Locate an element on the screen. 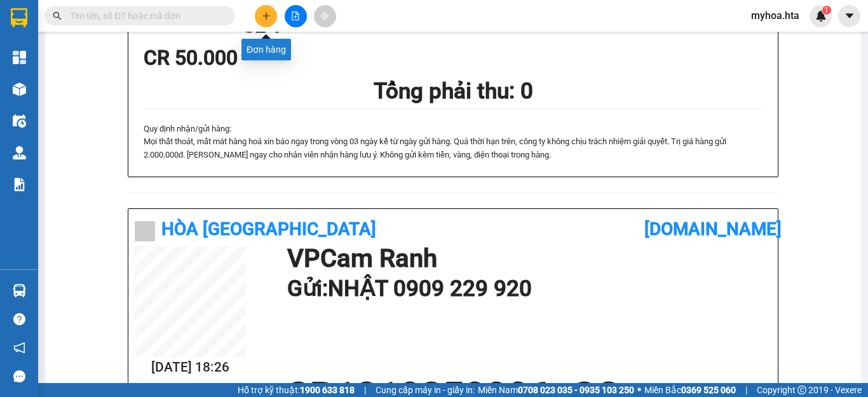  button: file-add is located at coordinates (296, 16).